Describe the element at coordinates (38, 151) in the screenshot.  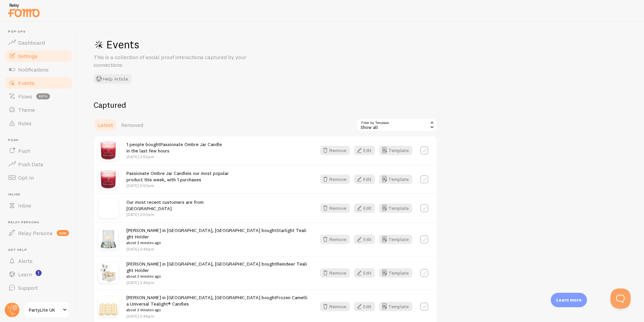
I see `a: Push` at that location.